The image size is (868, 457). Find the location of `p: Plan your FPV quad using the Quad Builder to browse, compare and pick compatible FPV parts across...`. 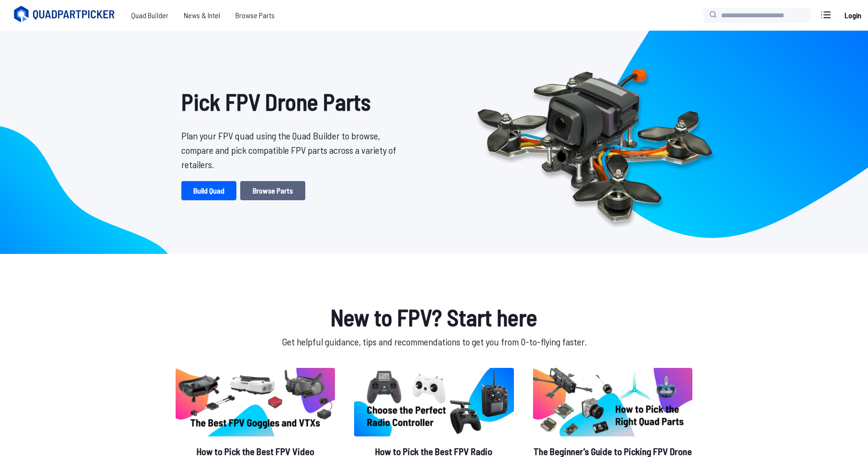

p: Plan your FPV quad using the Quad Builder to browse, compare and pick compatible FPV parts across... is located at coordinates (293, 150).